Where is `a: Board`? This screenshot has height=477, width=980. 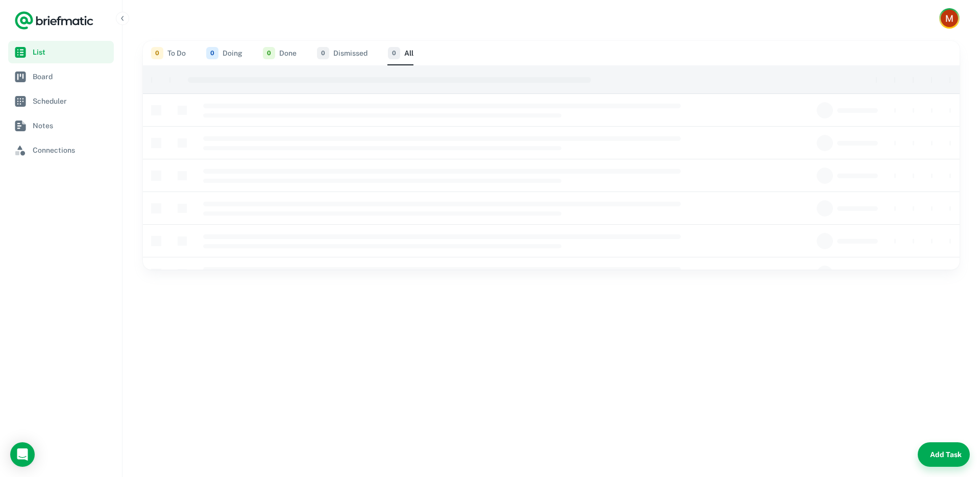
a: Board is located at coordinates (60, 76).